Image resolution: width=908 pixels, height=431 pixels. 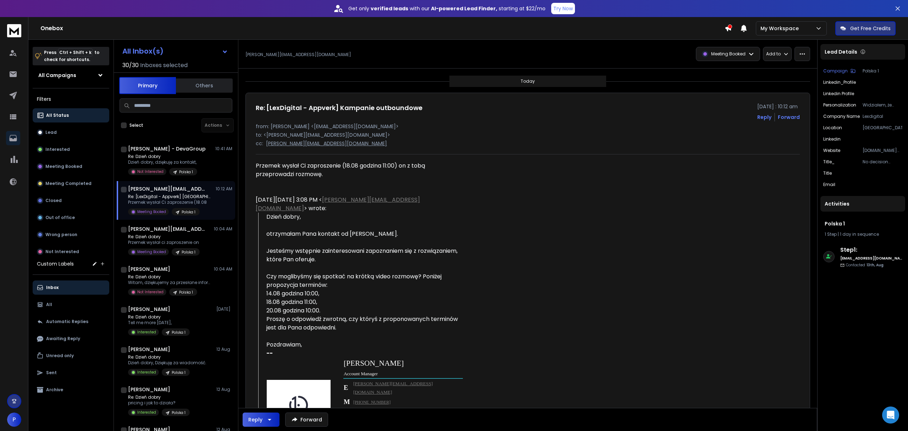 I want to click on span: Account Manager, so click(x=361, y=373).